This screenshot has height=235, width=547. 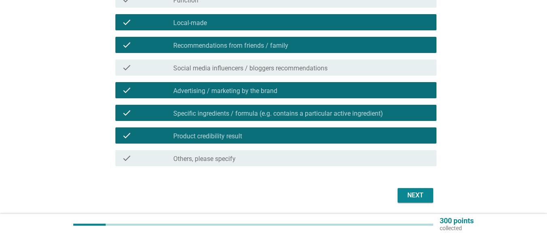 I want to click on label: Recommendations from friends / family, so click(x=231, y=46).